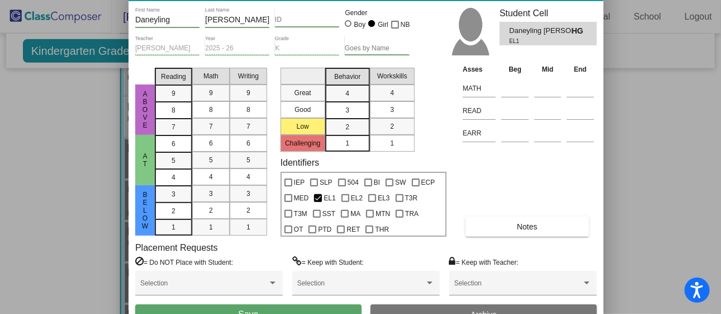  I want to click on span: PTD, so click(325, 229).